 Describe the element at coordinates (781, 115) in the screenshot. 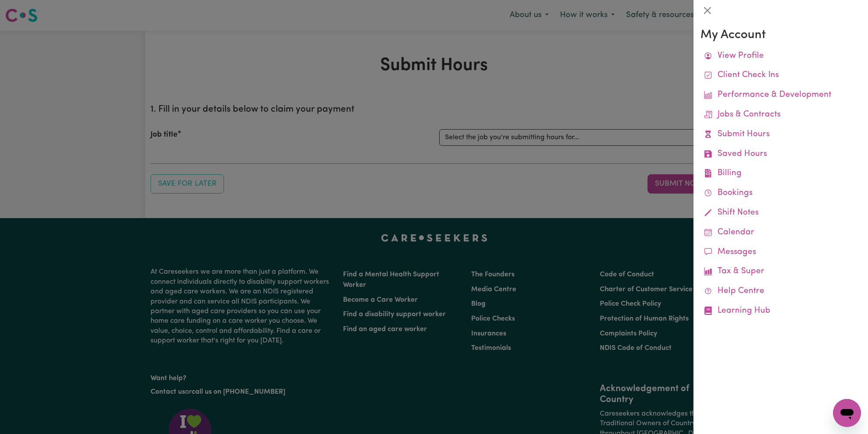

I see `a: Jobs & Contracts` at that location.